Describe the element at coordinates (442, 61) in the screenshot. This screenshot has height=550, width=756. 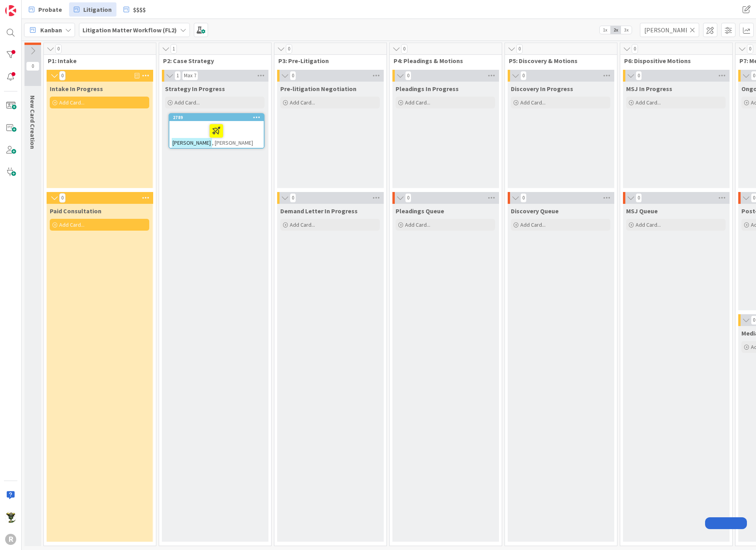
I see `span: P4: Pleadings & Motions` at that location.